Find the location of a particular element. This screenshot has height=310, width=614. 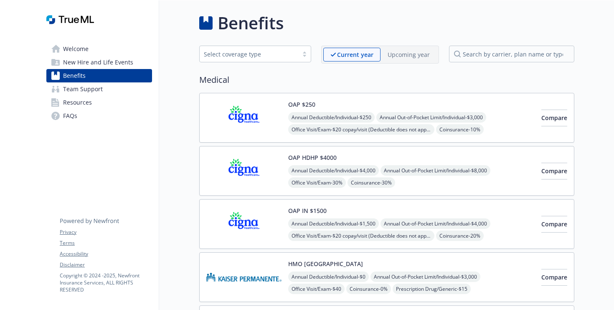

h1: Benefits is located at coordinates (251, 23).